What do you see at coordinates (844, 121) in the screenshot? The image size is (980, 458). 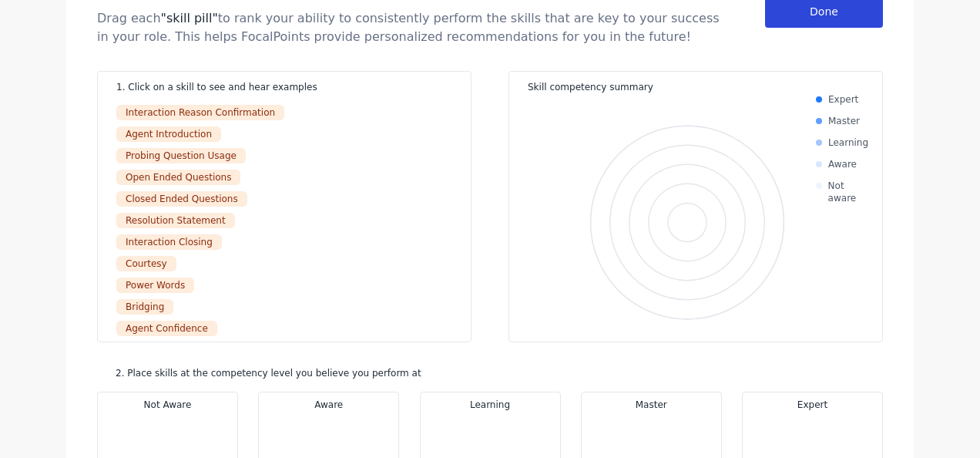 I see `div: Master` at bounding box center [844, 121].